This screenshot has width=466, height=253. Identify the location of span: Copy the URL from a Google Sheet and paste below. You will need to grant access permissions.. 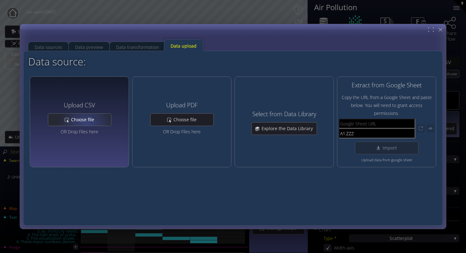
(386, 105).